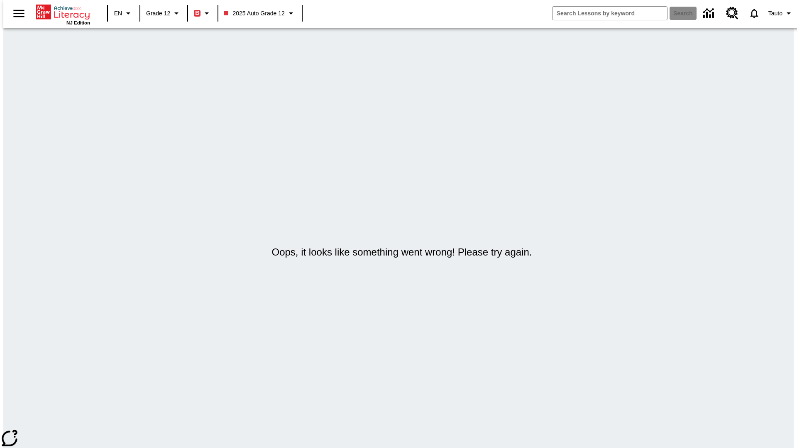  Describe the element at coordinates (164, 13) in the screenshot. I see `button: Grade: Grade 12, Select a grade` at that location.